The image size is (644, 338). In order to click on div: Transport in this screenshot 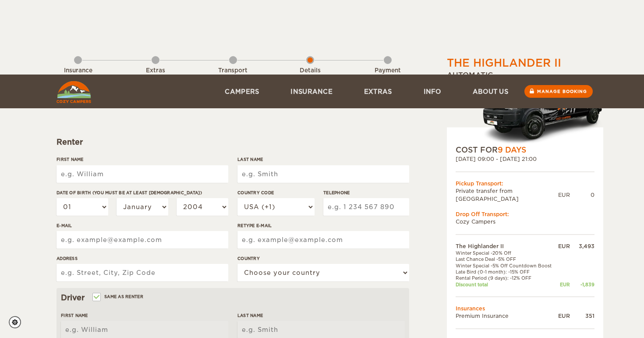, I will do `click(233, 71)`.